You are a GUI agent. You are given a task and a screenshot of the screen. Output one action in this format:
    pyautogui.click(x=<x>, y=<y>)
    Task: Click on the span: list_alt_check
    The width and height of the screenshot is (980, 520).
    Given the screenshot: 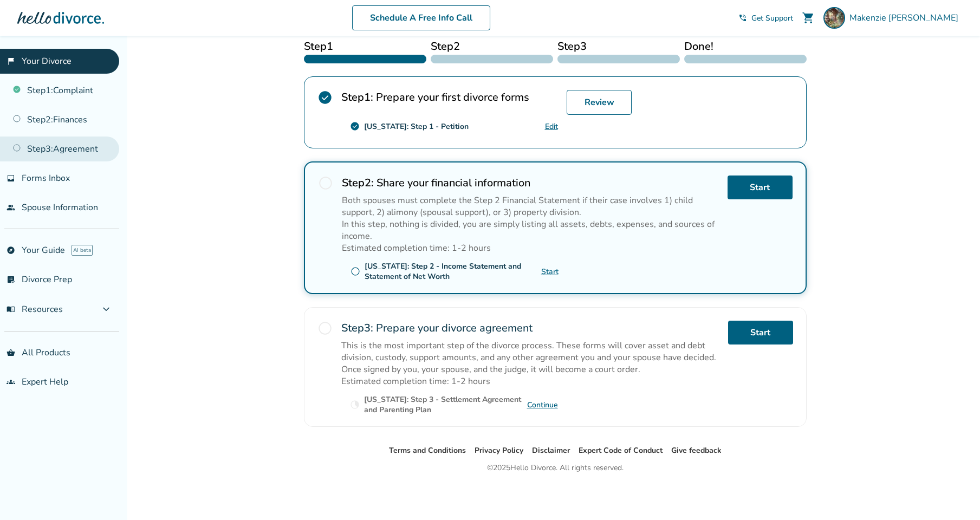 What is the action you would take?
    pyautogui.click(x=11, y=280)
    